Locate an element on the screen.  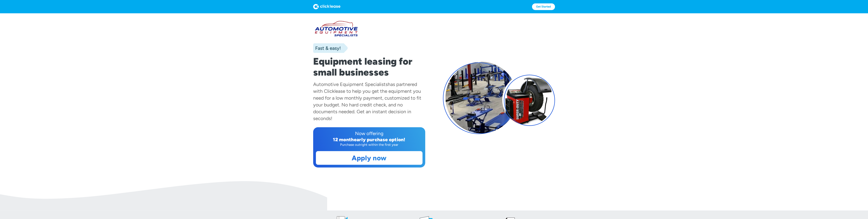
a: Get Started is located at coordinates (543, 7).